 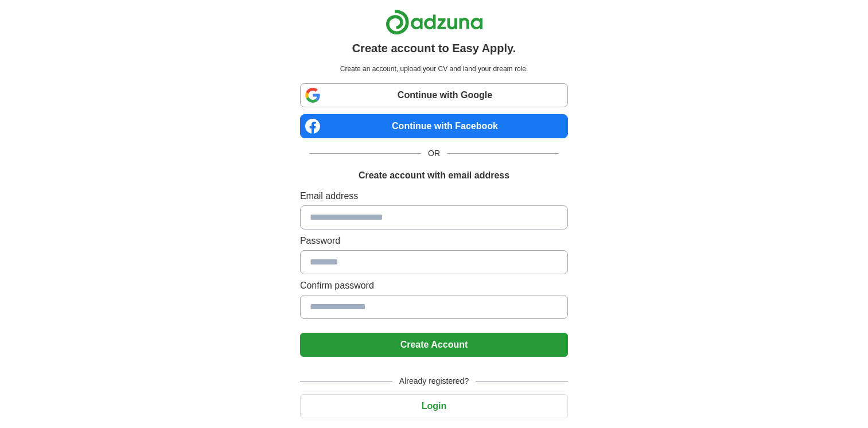 What do you see at coordinates (434, 241) in the screenshot?
I see `label: Password` at bounding box center [434, 241].